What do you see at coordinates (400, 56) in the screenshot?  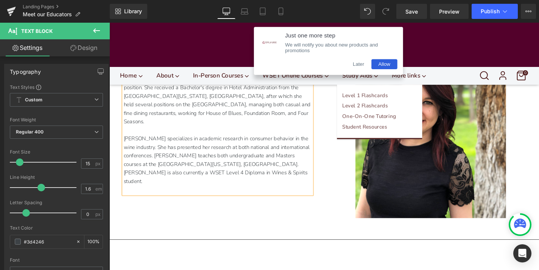 I see `a: Search` at bounding box center [400, 56].